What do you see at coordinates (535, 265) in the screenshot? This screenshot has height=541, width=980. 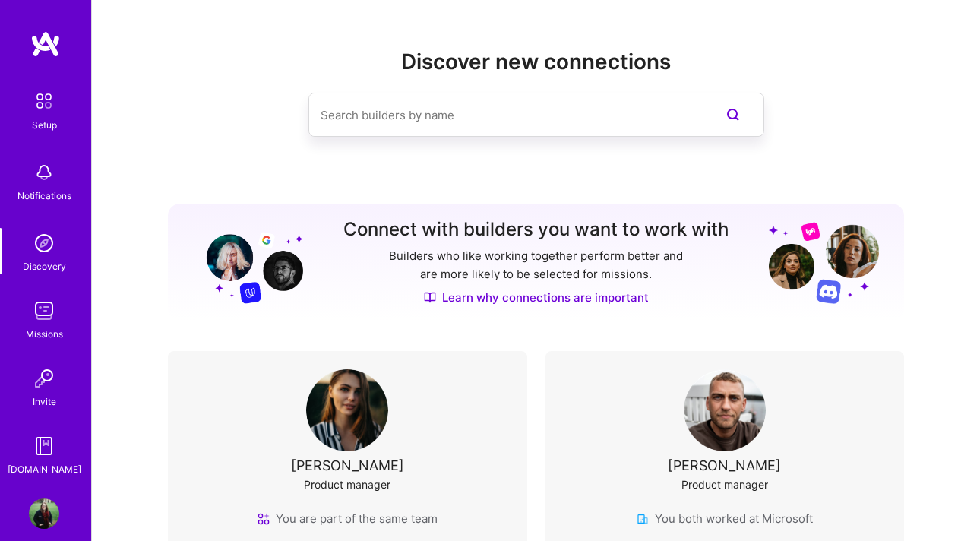 I see `p: Builders who like working together perform better and are more likely to be selected for missions.` at bounding box center [535, 265].